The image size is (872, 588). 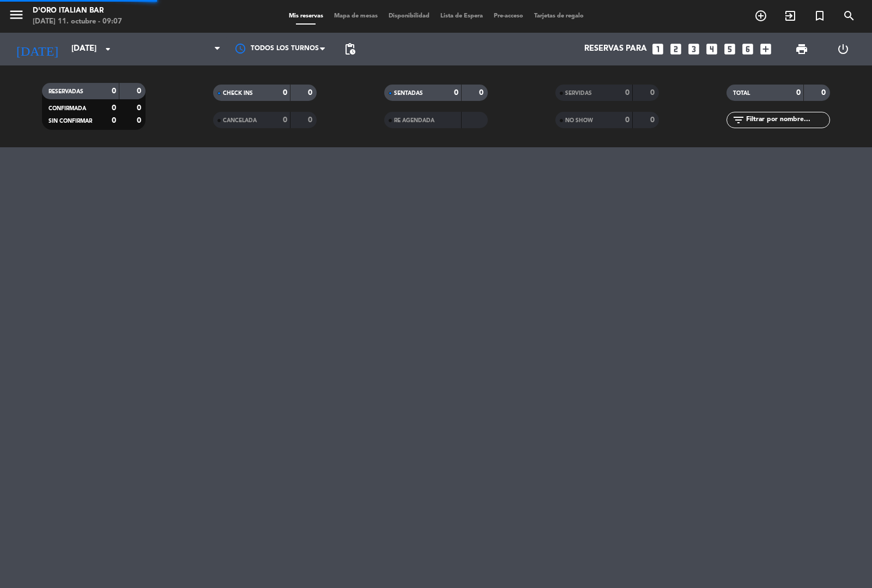 What do you see at coordinates (238, 93) in the screenshot?
I see `span: CHECK INS` at bounding box center [238, 93].